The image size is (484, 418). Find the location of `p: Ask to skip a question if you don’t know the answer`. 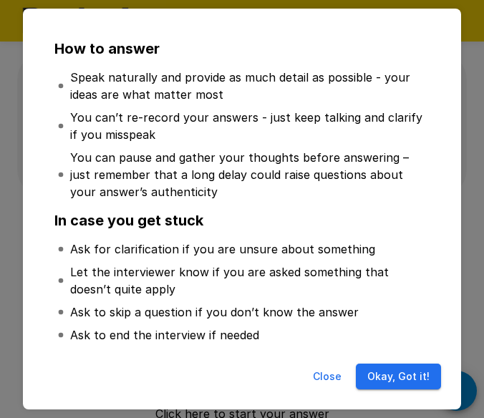

p: Ask to skip a question if you don’t know the answer is located at coordinates (214, 312).